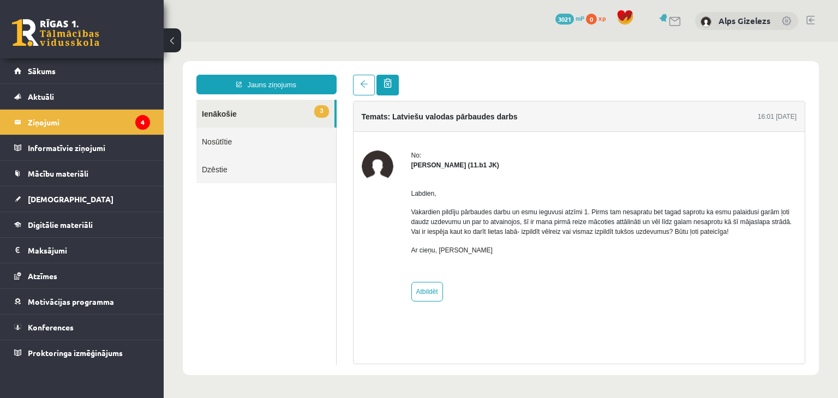 This screenshot has width=838, height=398. I want to click on a: Ziņojumi4, so click(82, 122).